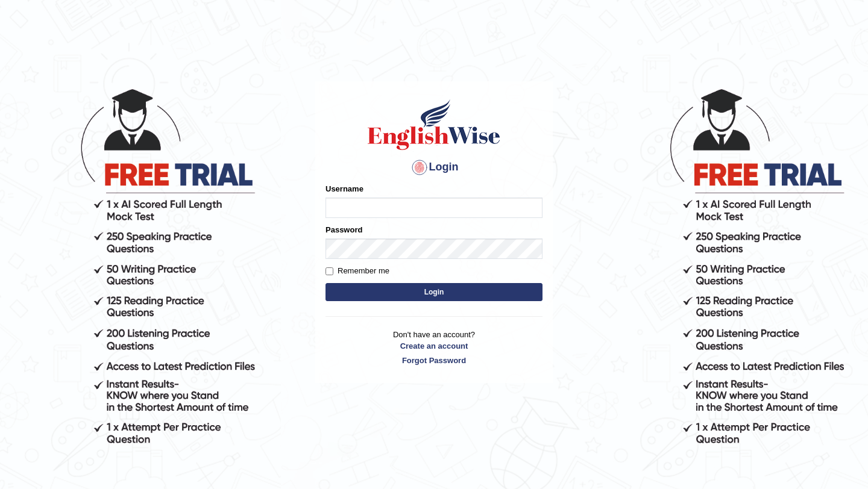  What do you see at coordinates (330, 271) in the screenshot?
I see `input: Remember me` at bounding box center [330, 271].